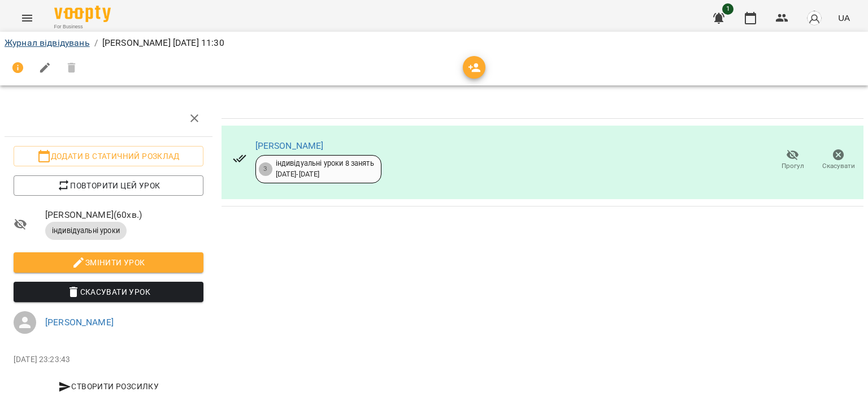  I want to click on span: For Business, so click(83, 26).